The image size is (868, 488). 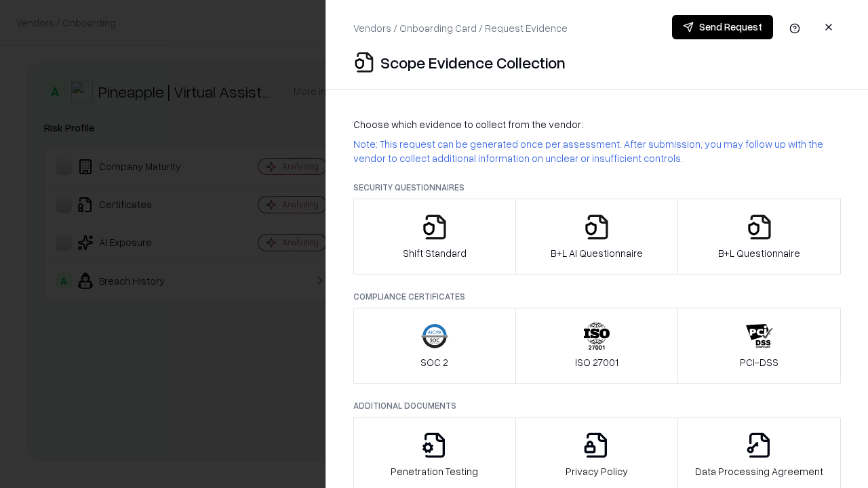 I want to click on p: Shift Standard, so click(x=435, y=253).